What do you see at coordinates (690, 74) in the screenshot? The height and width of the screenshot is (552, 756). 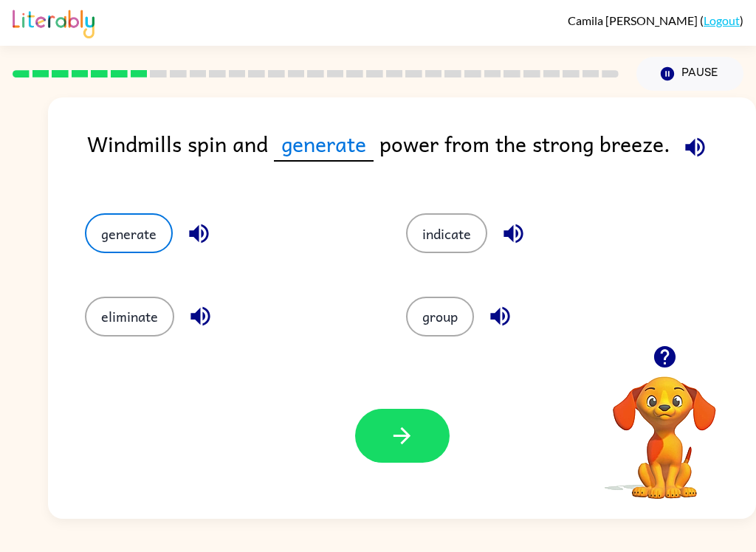 I see `button: Pause` at bounding box center [690, 74].